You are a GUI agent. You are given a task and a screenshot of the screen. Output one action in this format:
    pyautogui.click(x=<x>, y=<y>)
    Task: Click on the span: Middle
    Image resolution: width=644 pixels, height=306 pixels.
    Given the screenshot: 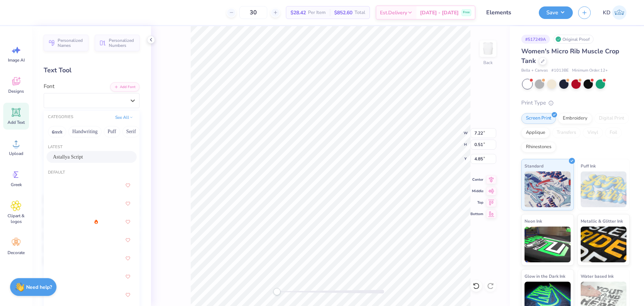 What is the action you would take?
    pyautogui.click(x=477, y=191)
    